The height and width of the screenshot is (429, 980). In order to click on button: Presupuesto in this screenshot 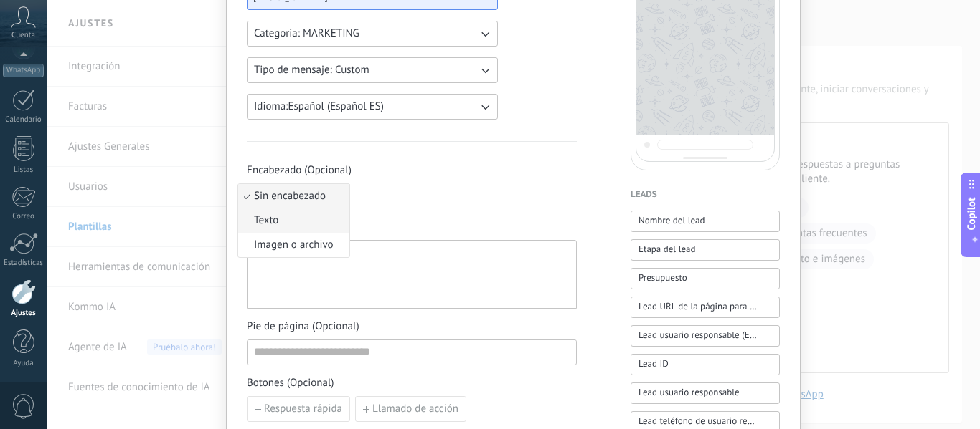, I will do `click(705, 278)`.